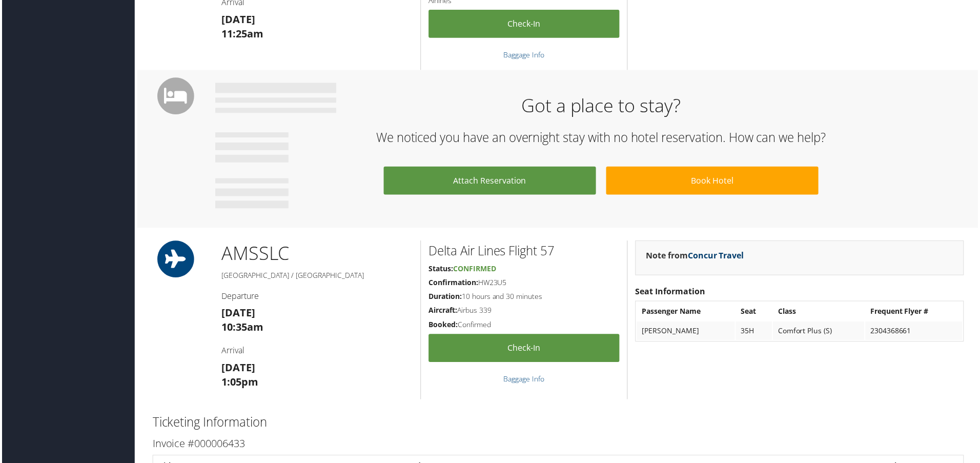 The image size is (980, 463). What do you see at coordinates (916, 313) in the screenshot?
I see `th: Frequent Flyer #` at bounding box center [916, 313].